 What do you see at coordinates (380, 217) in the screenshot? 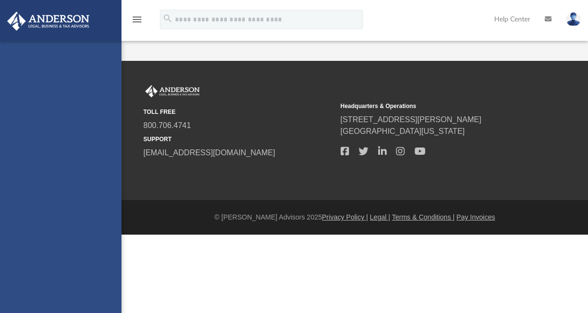
I see `a: Legal |` at bounding box center [380, 217].